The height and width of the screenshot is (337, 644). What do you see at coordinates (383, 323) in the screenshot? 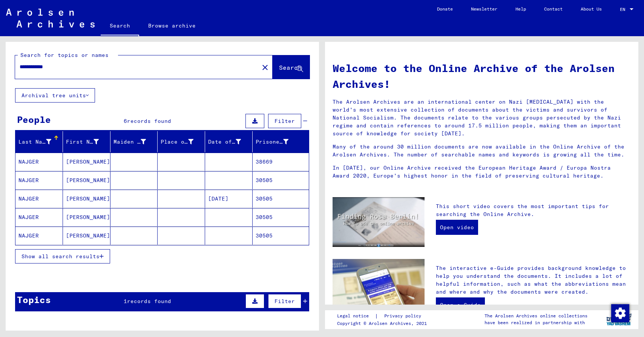
I see `p: Copyright © Arolsen Archives, 2021` at bounding box center [383, 323].